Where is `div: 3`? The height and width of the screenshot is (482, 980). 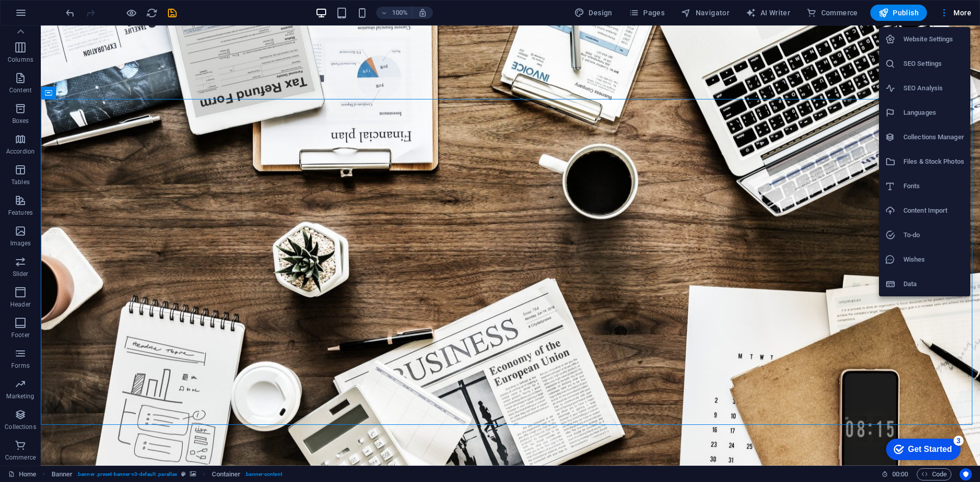 div: 3 is located at coordinates (81, 7).